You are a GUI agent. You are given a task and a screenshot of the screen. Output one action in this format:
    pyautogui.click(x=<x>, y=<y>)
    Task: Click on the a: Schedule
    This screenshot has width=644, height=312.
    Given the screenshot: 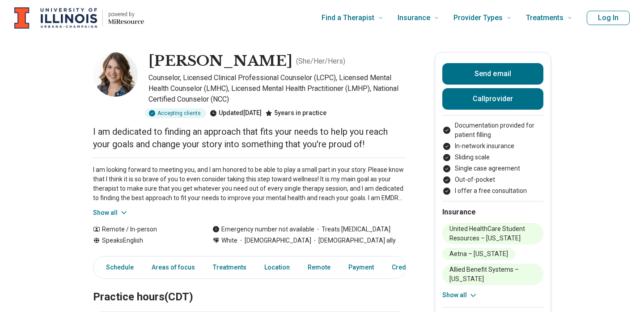 What is the action you would take?
    pyautogui.click(x=117, y=267)
    